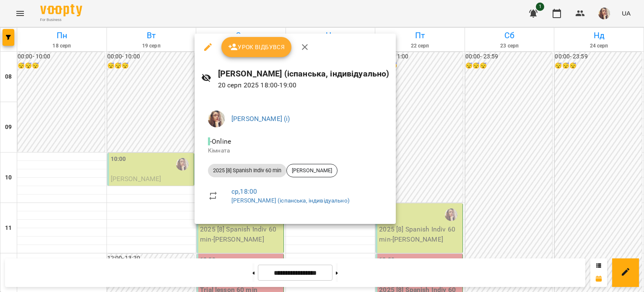  Describe the element at coordinates (244, 191) in the screenshot. I see `a: ср , 18:00` at that location.